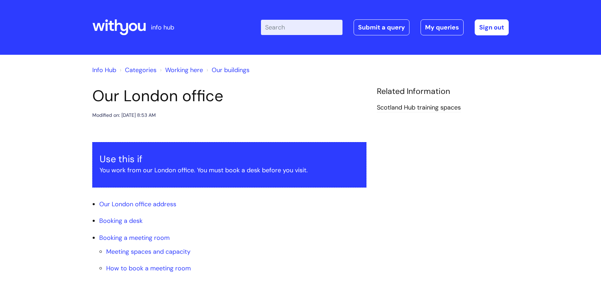  I want to click on a: My queries, so click(442, 27).